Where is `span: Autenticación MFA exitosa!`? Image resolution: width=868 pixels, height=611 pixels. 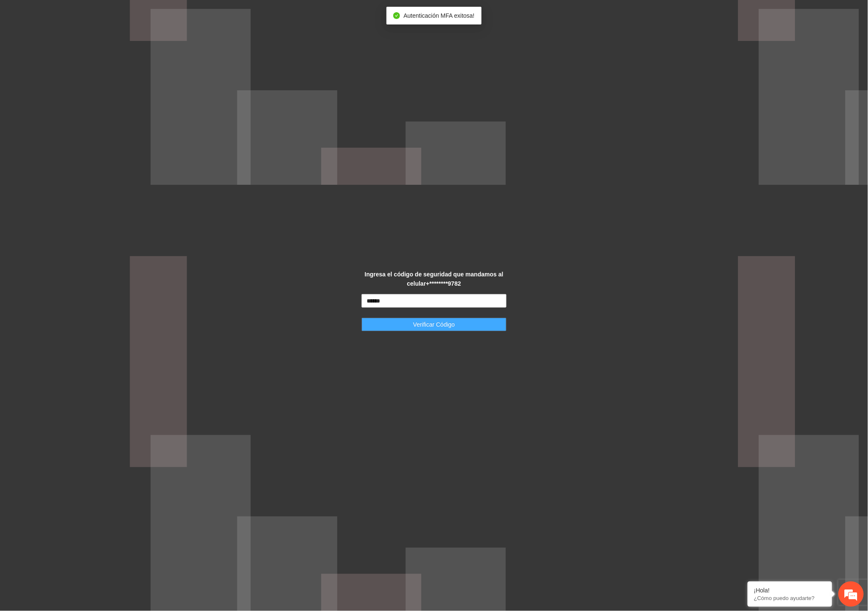 span: Autenticación MFA exitosa! is located at coordinates (439, 15).